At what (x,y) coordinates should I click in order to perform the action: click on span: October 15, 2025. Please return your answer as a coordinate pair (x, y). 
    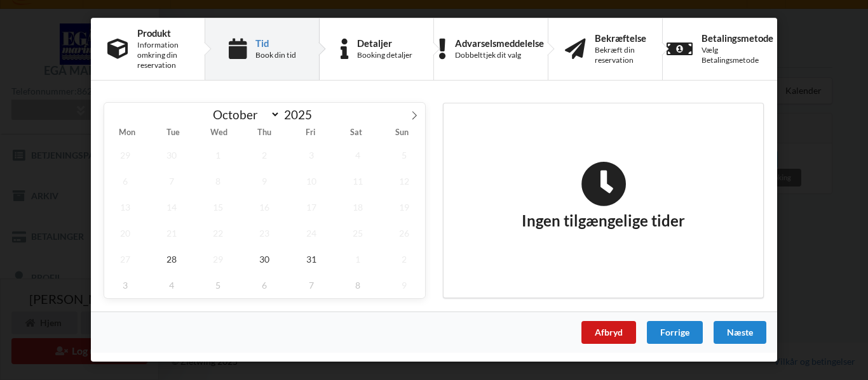
    Looking at the image, I should click on (218, 207).